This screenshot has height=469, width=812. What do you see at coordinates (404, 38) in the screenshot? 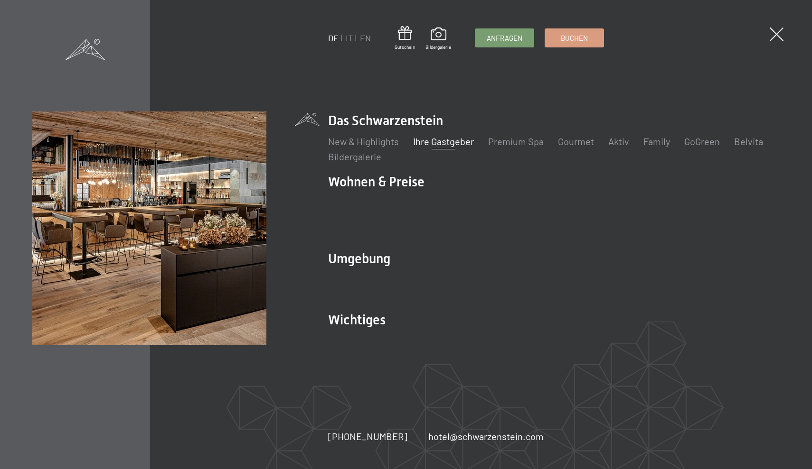
I see `a: Gutschein` at bounding box center [404, 38].